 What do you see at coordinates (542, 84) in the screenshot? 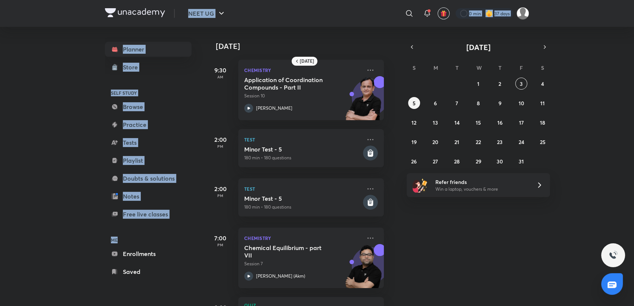
I see `button: October 4, 2025` at bounding box center [542, 84].